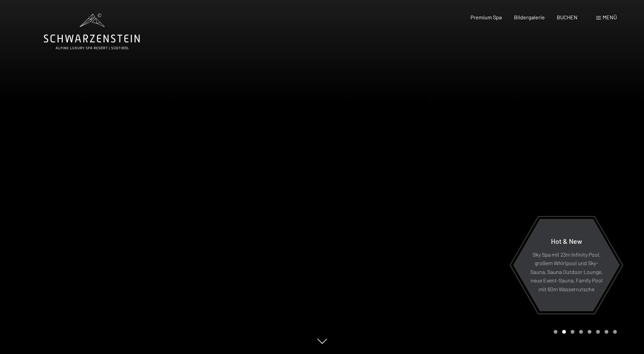 The image size is (644, 354). What do you see at coordinates (529, 17) in the screenshot?
I see `span: Bildergalerie` at bounding box center [529, 17].